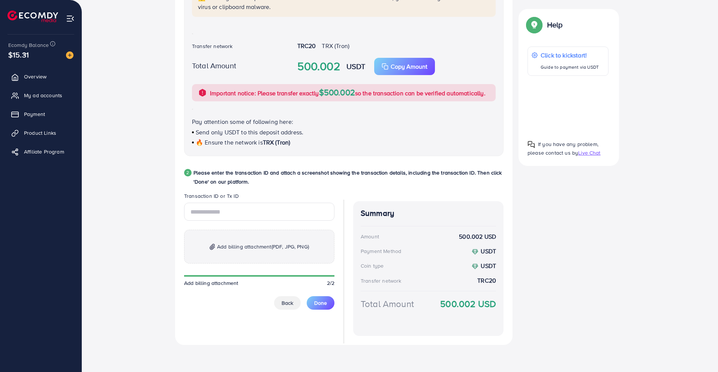 This screenshot has width=718, height=372. I want to click on div: 2, so click(188, 173).